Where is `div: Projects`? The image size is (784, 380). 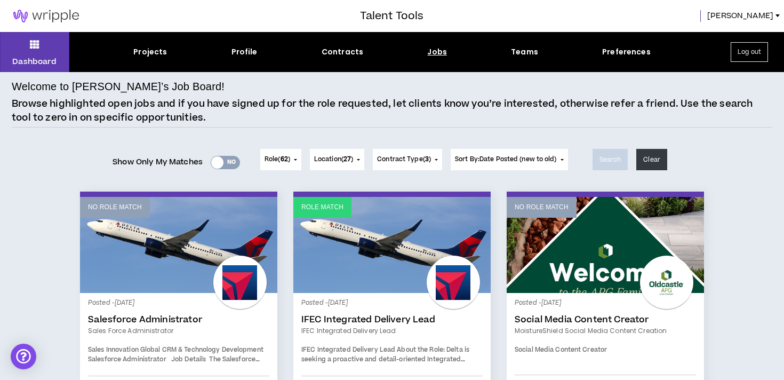
div: Projects is located at coordinates (150, 52).